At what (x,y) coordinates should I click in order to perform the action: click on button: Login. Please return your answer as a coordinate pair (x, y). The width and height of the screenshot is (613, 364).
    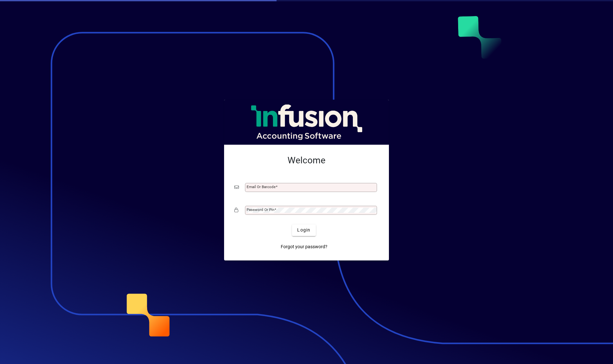
    Looking at the image, I should click on (304, 230).